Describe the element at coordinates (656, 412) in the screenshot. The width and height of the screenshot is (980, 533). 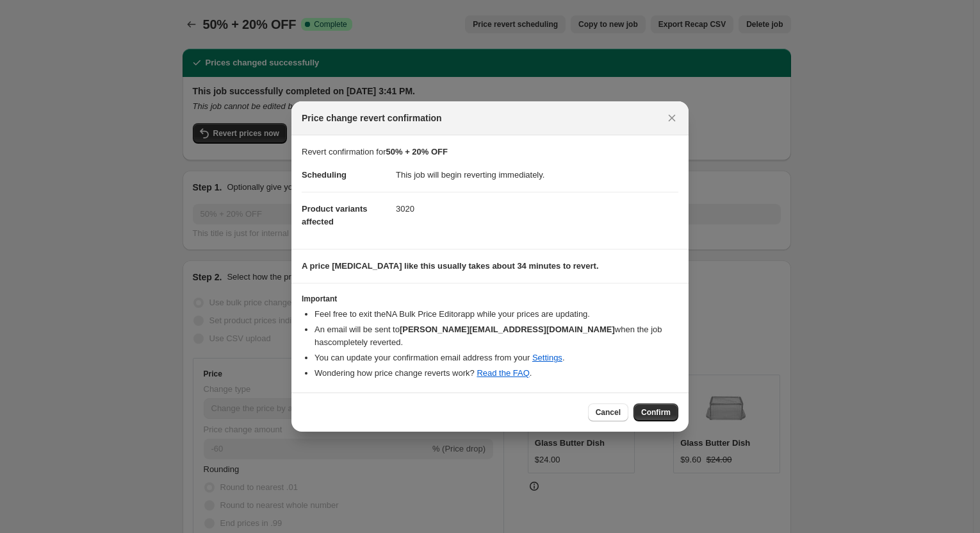
I see `button: Confirm` at that location.